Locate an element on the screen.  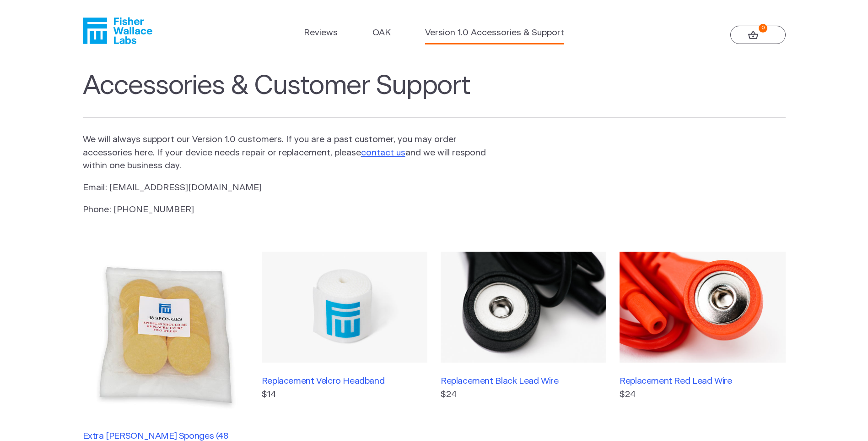
img: Replacement Black Lead Wire is located at coordinates (524, 307).